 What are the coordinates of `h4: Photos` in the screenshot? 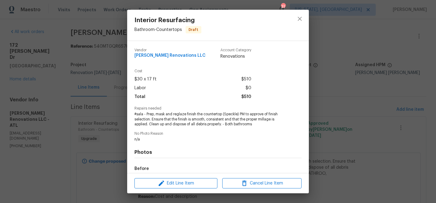 It's located at (218, 152).